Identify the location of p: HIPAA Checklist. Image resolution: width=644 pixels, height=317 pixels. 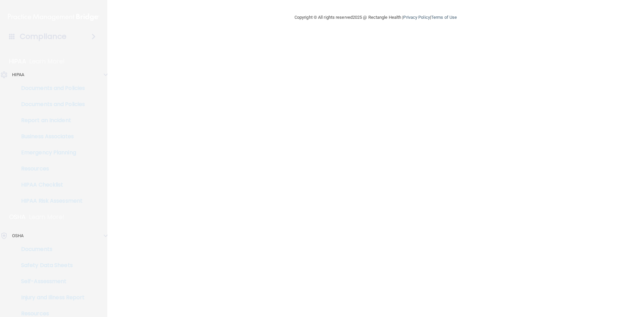
(50, 185).